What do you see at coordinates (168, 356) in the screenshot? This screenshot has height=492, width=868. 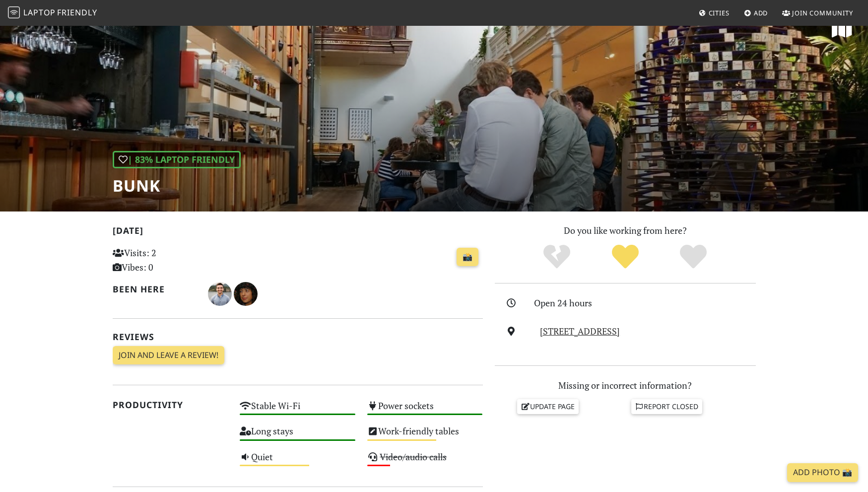 I see `a: Join and leave a review!` at bounding box center [168, 356].